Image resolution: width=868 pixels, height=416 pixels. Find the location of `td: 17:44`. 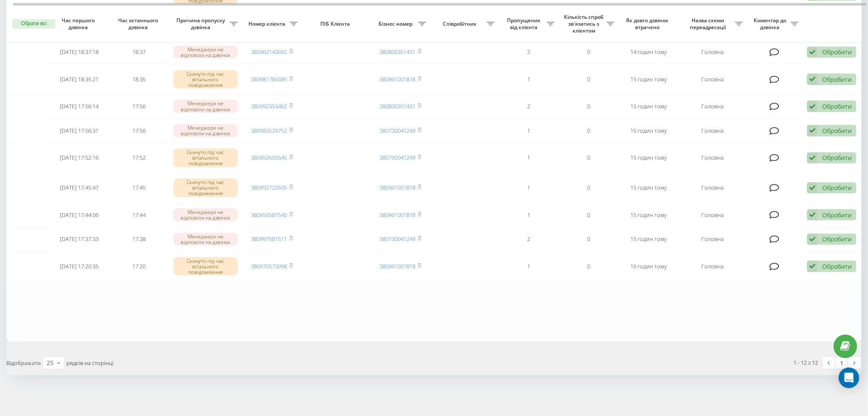

td: 17:44 is located at coordinates (139, 215).